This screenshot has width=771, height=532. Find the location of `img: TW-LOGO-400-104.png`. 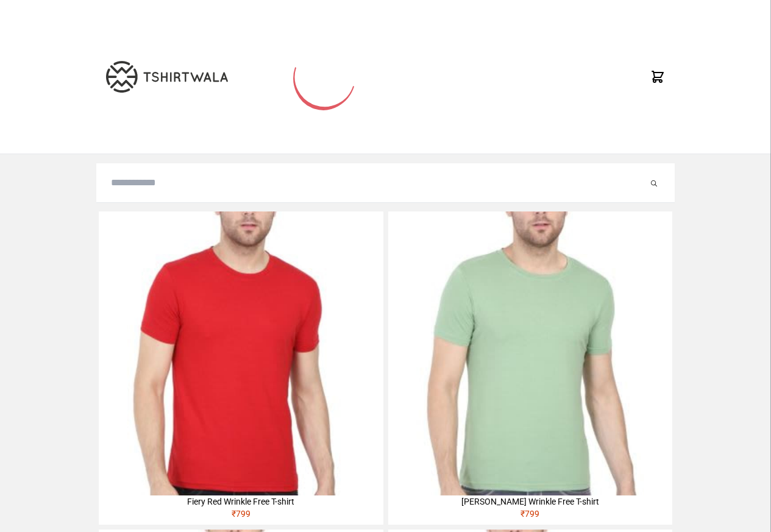

img: TW-LOGO-400-104.png is located at coordinates (167, 77).